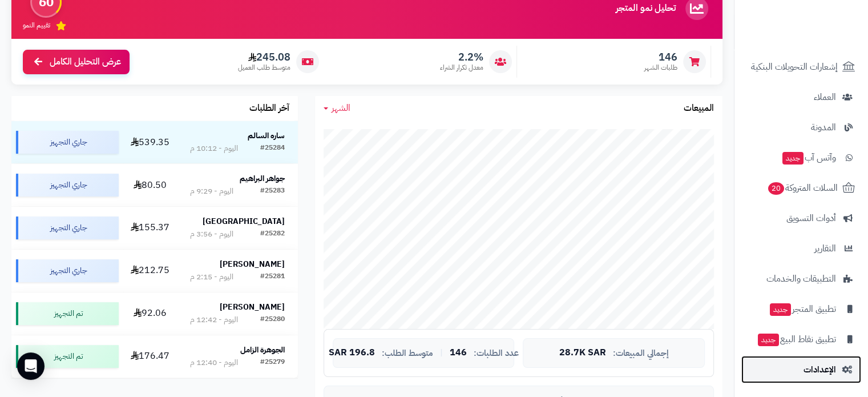 Image resolution: width=868 pixels, height=397 pixels. I want to click on h3: المبيعات, so click(699, 109).